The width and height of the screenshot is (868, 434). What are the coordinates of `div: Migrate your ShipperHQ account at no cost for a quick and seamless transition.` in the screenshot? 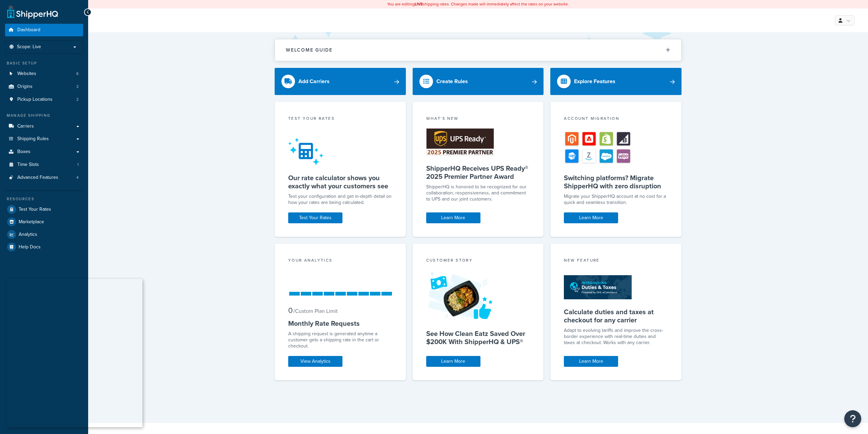 It's located at (616, 199).